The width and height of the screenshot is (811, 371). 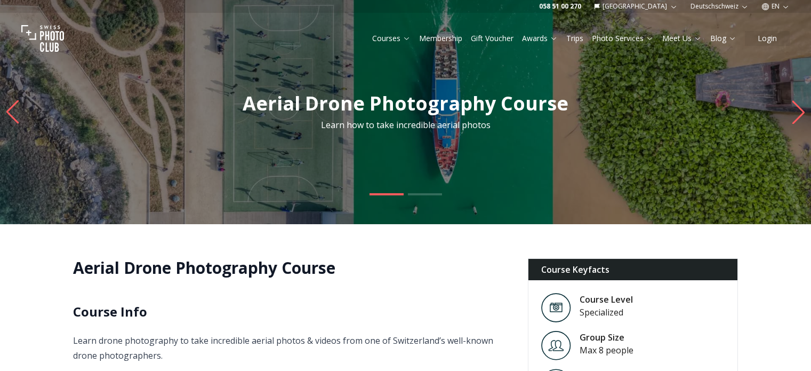 I want to click on a: Courses, so click(x=391, y=38).